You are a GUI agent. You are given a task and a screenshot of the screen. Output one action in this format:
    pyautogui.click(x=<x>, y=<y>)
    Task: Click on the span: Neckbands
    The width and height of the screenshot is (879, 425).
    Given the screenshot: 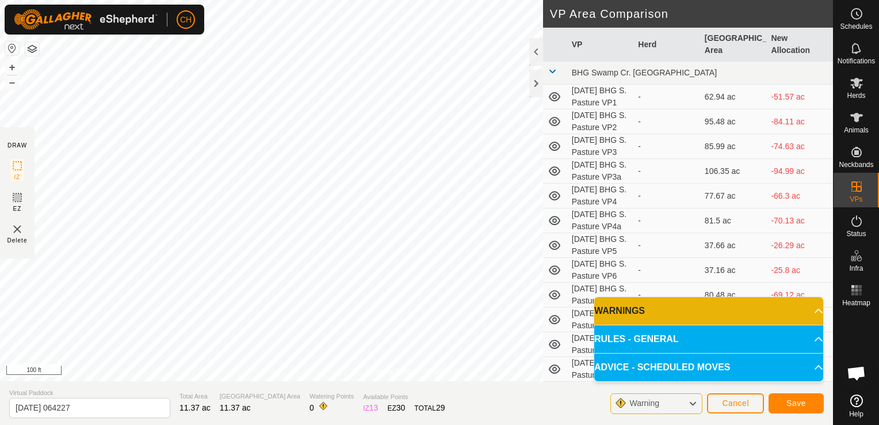 What is the action you would take?
    pyautogui.click(x=856, y=165)
    